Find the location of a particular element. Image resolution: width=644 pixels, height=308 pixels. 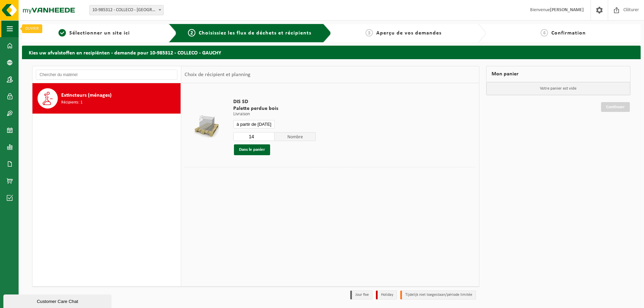

span: 1 is located at coordinates (62, 33).